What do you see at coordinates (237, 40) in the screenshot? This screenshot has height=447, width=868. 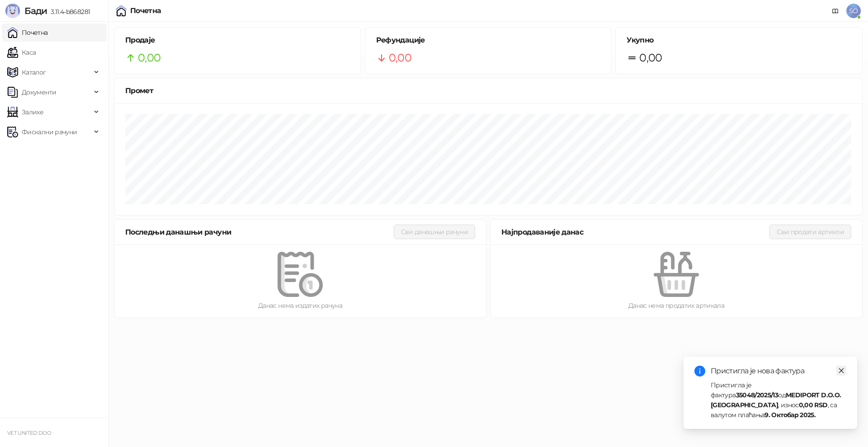 I see `h5: Продаје` at bounding box center [237, 40].